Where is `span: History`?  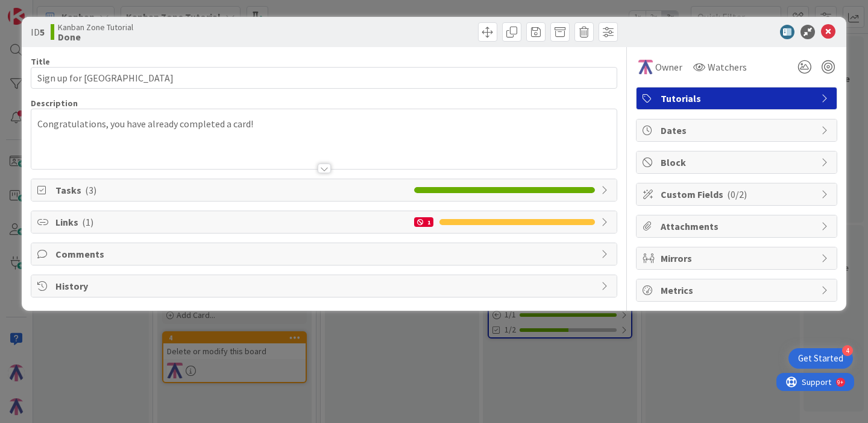
span: History is located at coordinates (324, 286).